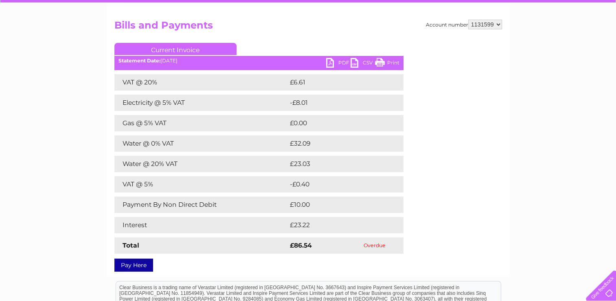  I want to click on a: Blog, so click(551, 37).